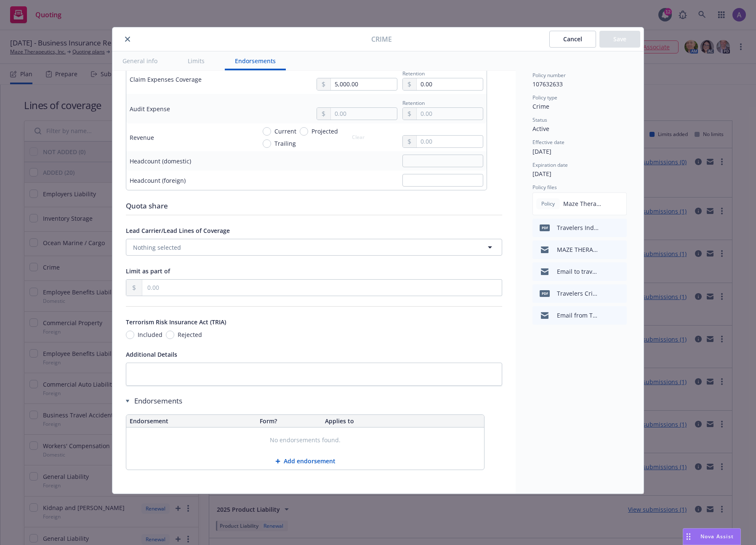  Describe the element at coordinates (267, 132) in the screenshot. I see `input: Current` at that location.